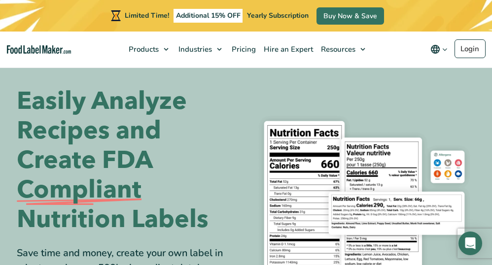 The image size is (492, 265). What do you see at coordinates (277, 15) in the screenshot?
I see `span: Yearly Subscription` at bounding box center [277, 15].